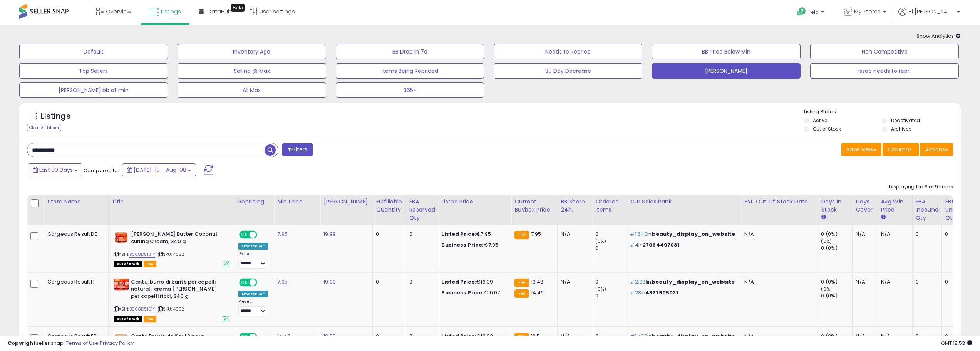  I want to click on div: Listed Price, so click(474, 201).